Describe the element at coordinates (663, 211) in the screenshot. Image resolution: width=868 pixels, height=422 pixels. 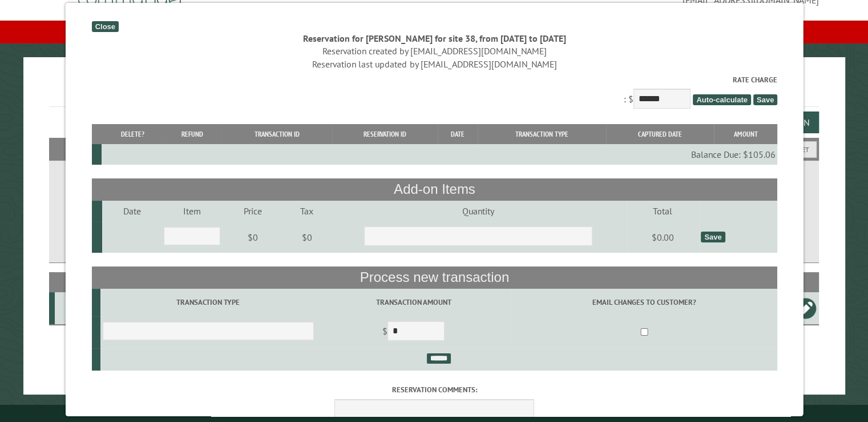
I see `td: Total` at that location.